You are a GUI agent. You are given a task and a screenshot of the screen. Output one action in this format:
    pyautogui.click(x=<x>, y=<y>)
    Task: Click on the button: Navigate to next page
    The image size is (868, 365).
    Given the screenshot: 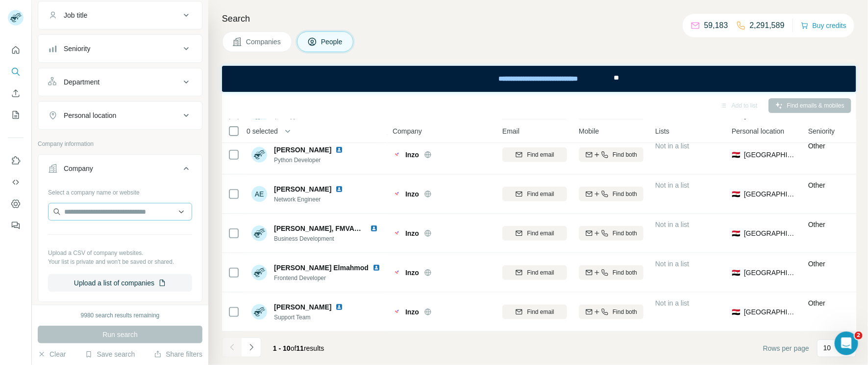 What is the action you would take?
    pyautogui.click(x=252, y=347)
    